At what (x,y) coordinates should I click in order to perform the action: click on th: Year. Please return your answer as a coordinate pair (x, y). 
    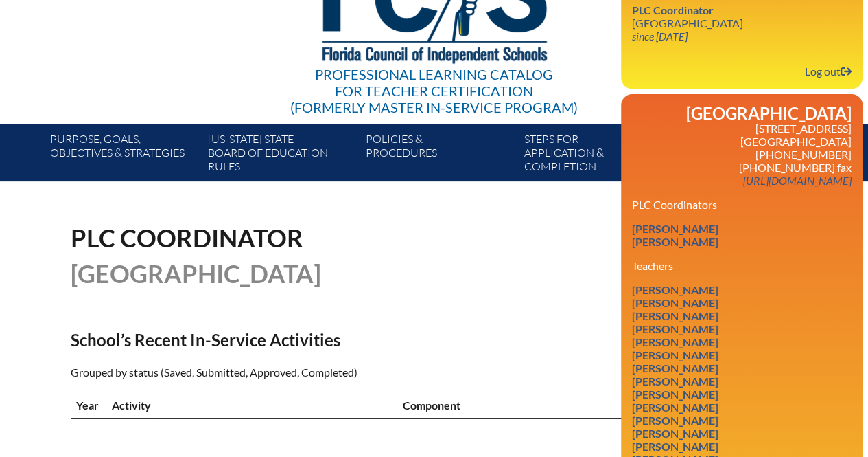
    Looking at the image, I should click on (88, 405).